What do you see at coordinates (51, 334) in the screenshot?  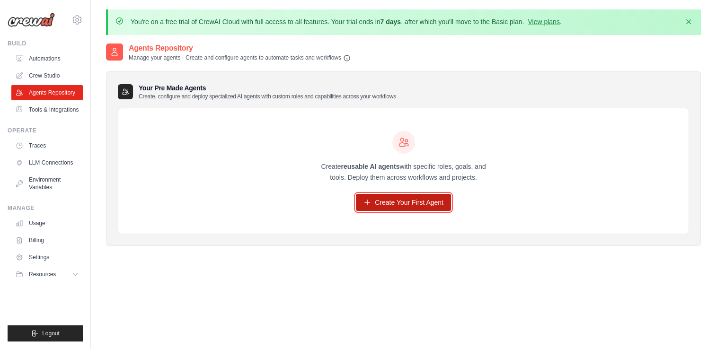 I see `span: Logout` at bounding box center [51, 334].